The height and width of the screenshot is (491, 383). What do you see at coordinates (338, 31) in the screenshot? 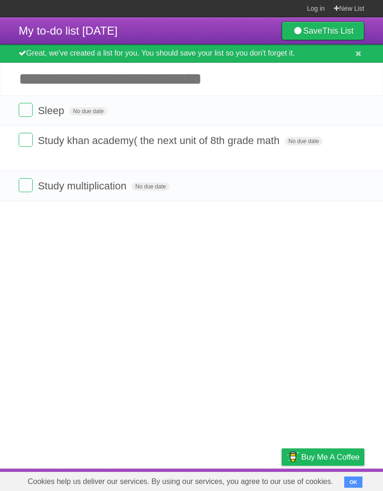
I see `b: This List` at bounding box center [338, 31].